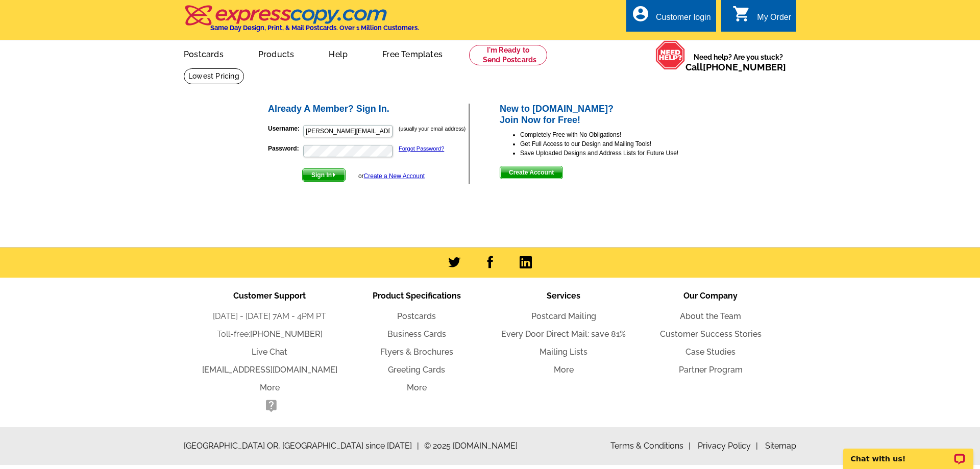 The height and width of the screenshot is (469, 980). What do you see at coordinates (270, 295) in the screenshot?
I see `span: Customer Support` at bounding box center [270, 295].